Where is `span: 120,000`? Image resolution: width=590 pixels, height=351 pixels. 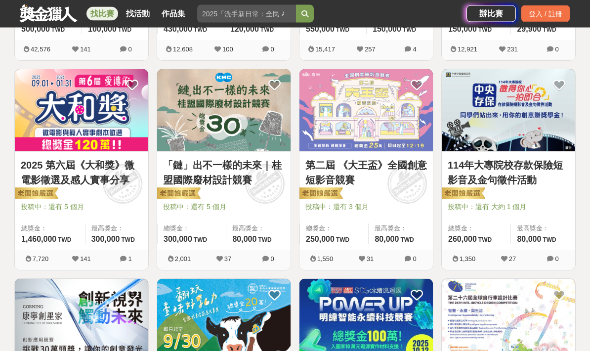 span: 120,000 is located at coordinates (245, 29).